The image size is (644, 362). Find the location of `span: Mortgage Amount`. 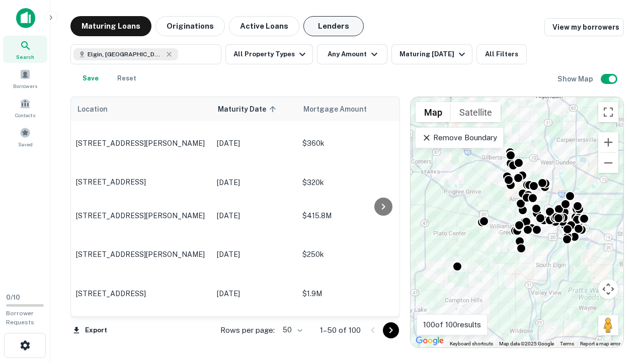

span: Mortgage Amount is located at coordinates (342, 109).